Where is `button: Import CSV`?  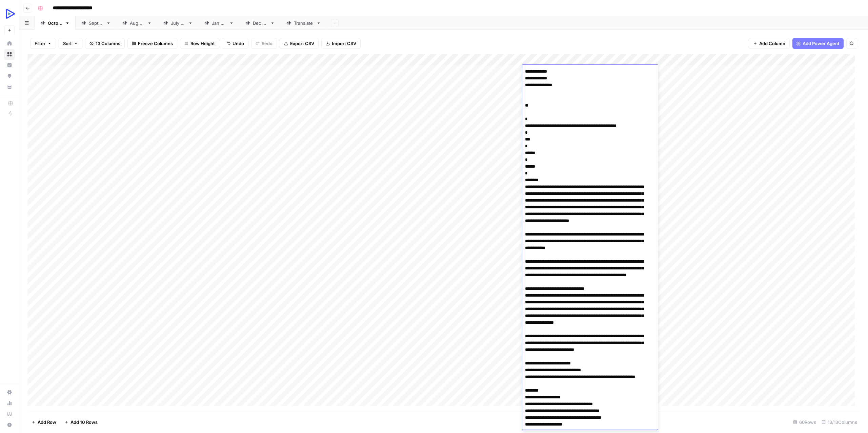 button: Import CSV is located at coordinates (341, 43).